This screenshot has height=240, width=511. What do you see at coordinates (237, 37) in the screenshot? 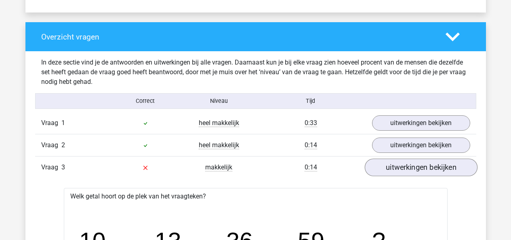
I see `h4: Overzicht vragen` at bounding box center [237, 37].